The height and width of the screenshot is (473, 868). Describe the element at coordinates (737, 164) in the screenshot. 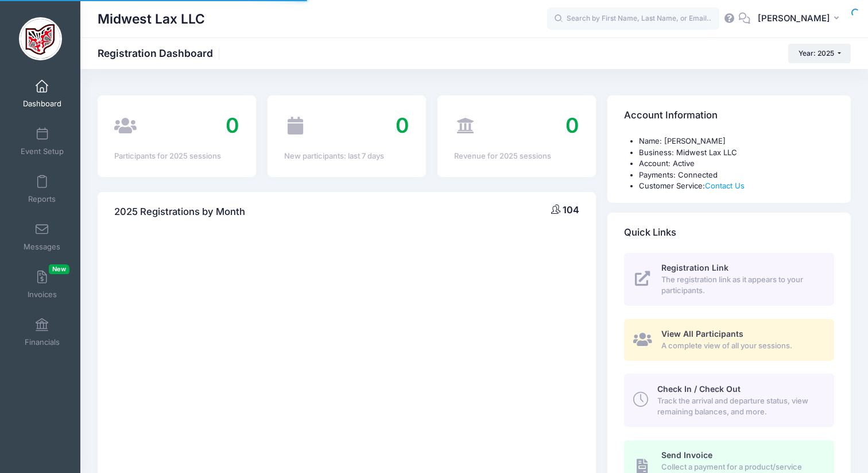

I see `li: Account: Active` at that location.